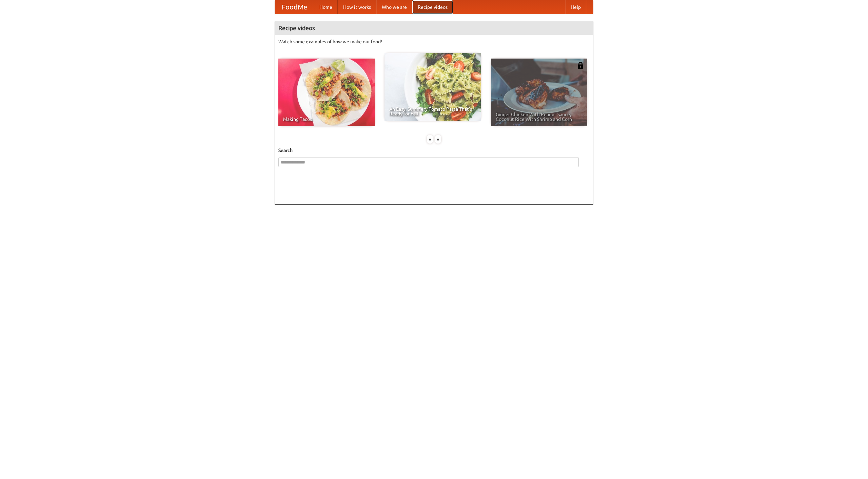 The image size is (868, 479). I want to click on a: Help, so click(576, 7).